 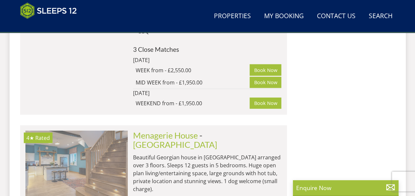 What do you see at coordinates (336, 16) in the screenshot?
I see `a: Contact Us` at bounding box center [336, 16].